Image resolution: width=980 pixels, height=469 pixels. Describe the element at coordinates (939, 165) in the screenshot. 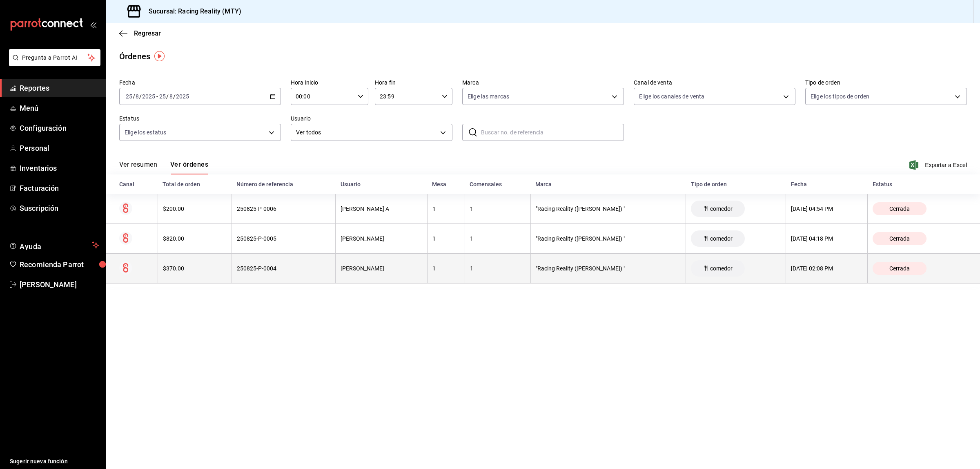

I see `span: Exportar a Excel` at that location.